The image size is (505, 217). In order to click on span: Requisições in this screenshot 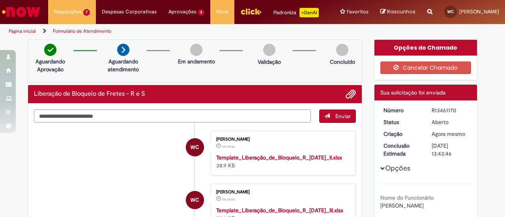, I will do `click(68, 12)`.